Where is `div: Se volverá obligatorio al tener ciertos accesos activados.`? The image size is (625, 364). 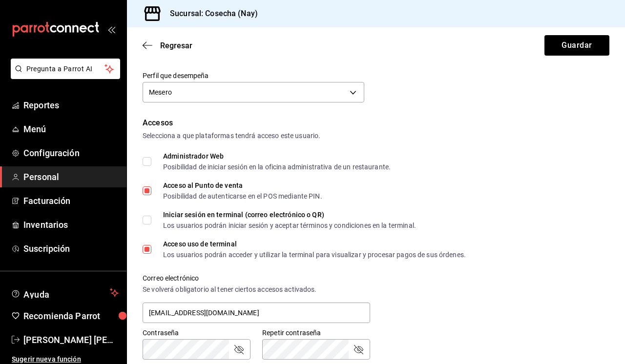 div: Se volverá obligatorio al tener ciertos accesos activados. is located at coordinates (257, 290).